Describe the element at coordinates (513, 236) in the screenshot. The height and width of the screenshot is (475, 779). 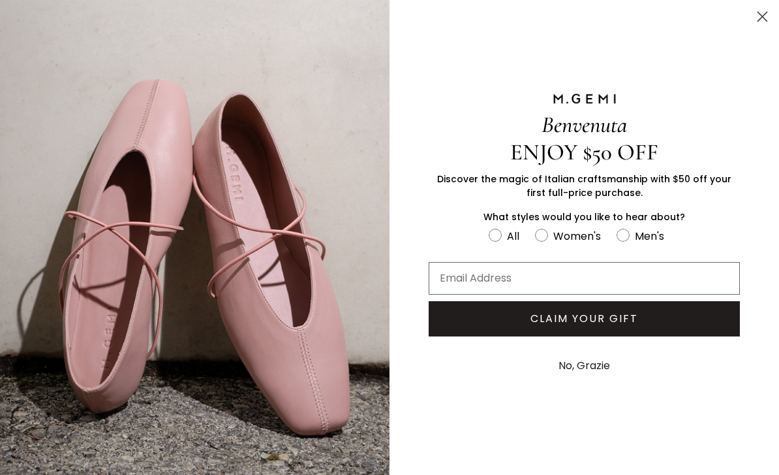
I see `div: All` at that location.